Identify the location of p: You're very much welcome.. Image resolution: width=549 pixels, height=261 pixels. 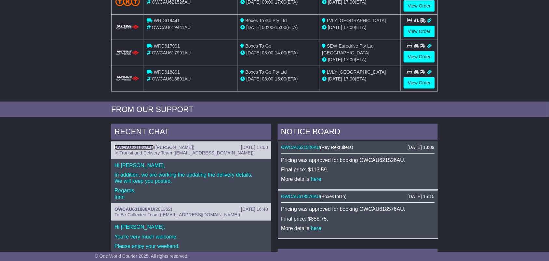
(191, 236).